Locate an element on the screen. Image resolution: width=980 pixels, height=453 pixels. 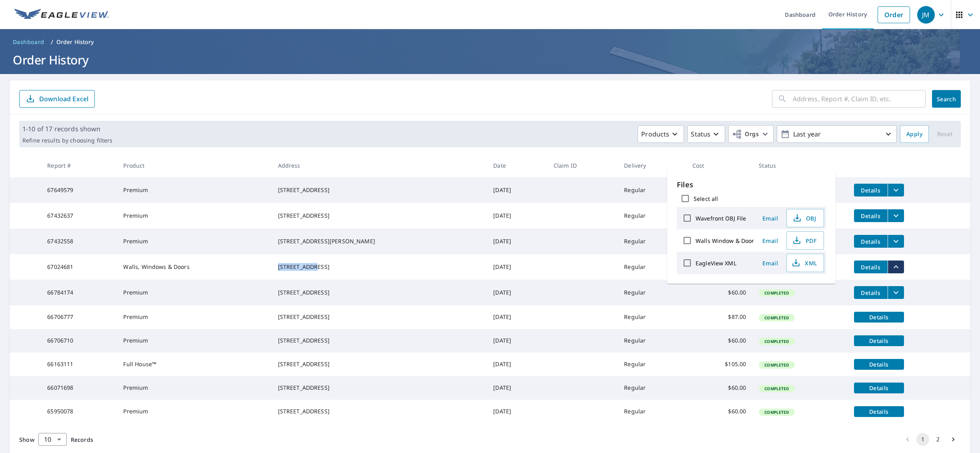
td: 67432637 is located at coordinates (79, 216).